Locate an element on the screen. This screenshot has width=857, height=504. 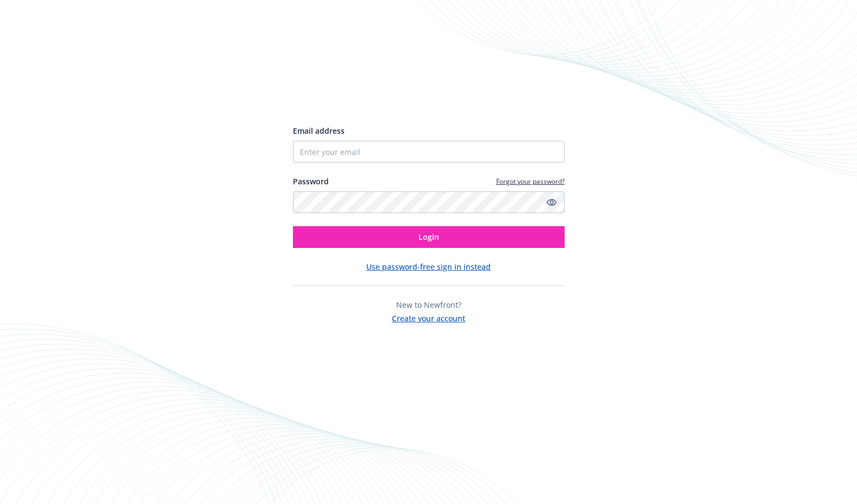
button: Login is located at coordinates (429, 237).